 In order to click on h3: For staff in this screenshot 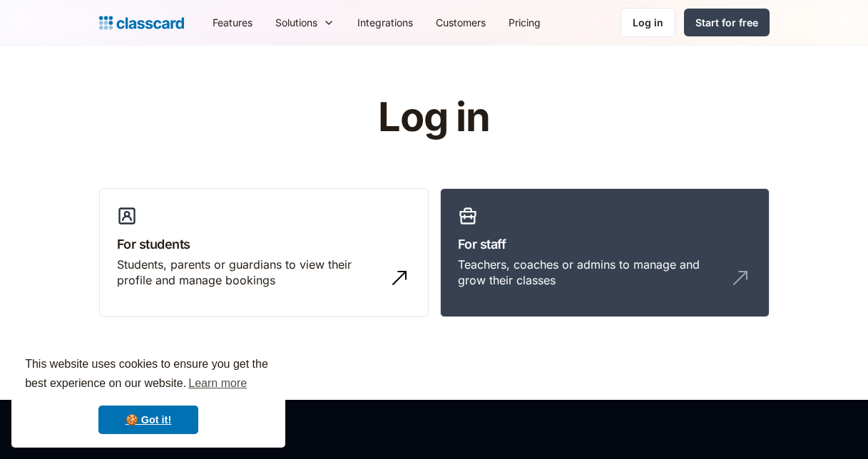, I will do `click(605, 244)`.